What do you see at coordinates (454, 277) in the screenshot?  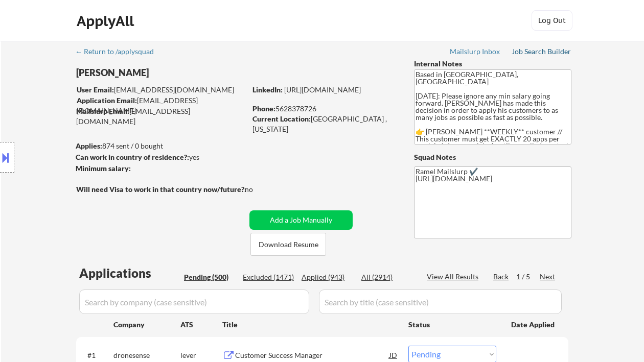 I see `div: View All Results` at bounding box center [454, 277].